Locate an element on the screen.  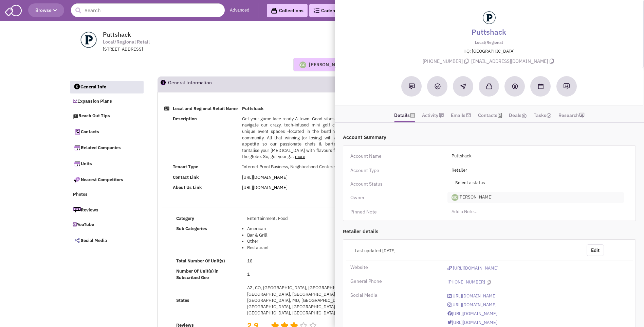
input: Add a Note... is located at coordinates (536, 212).